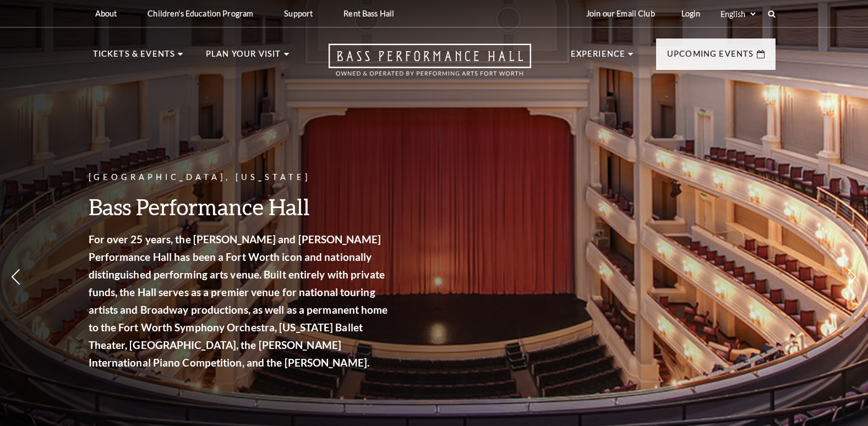 The image size is (868, 426). Describe the element at coordinates (298, 13) in the screenshot. I see `p: Support` at that location.